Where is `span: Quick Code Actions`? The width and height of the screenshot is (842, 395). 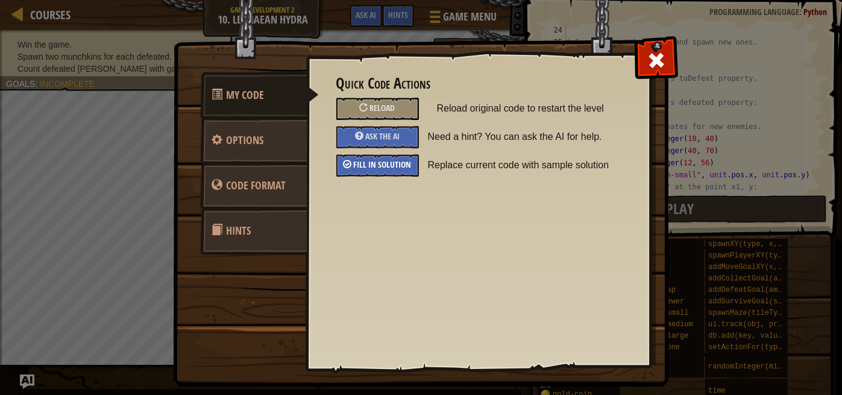
span: Quick Code Actions is located at coordinates (245, 95).